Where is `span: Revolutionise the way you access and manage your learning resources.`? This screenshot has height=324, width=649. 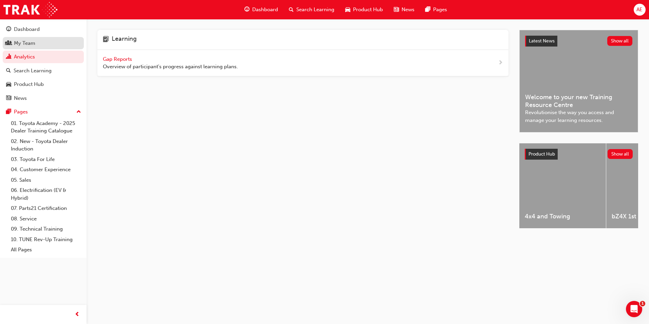
span: Revolutionise the way you access and manage your learning resources. is located at coordinates (579, 116).